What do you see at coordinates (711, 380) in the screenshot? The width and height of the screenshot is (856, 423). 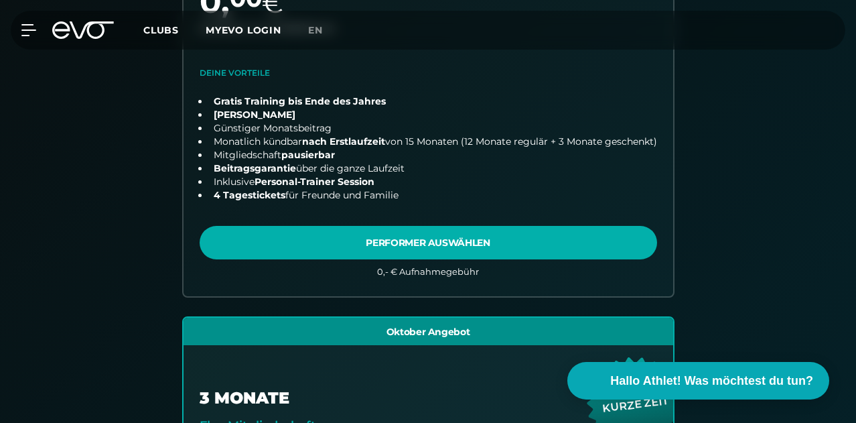 I see `span: Hallo Athlet! Was möchtest du tun?` at bounding box center [711, 380].